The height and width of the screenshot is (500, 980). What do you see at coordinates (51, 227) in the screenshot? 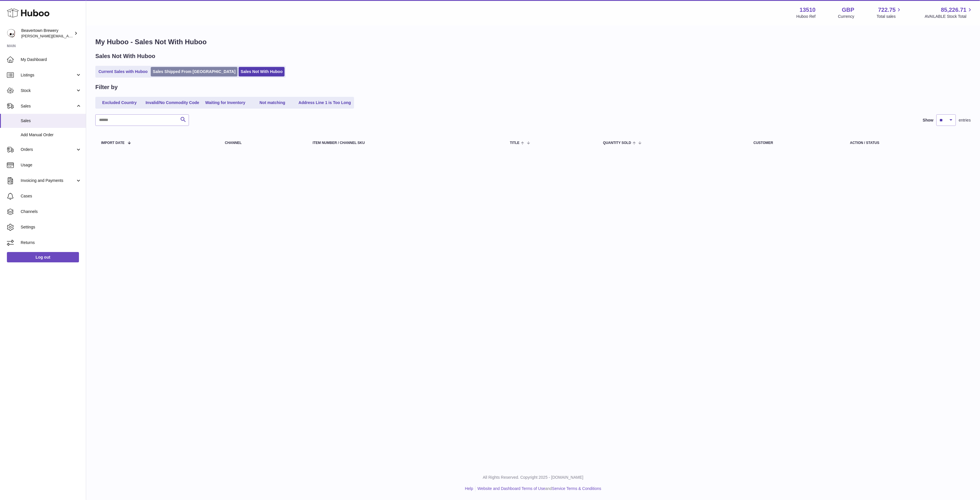
I see `span: Settings` at bounding box center [51, 227].